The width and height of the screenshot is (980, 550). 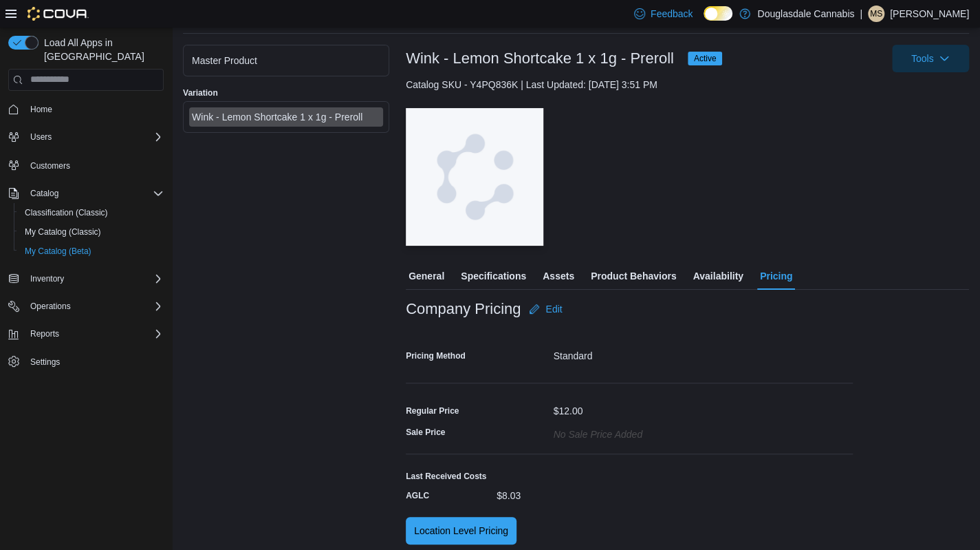 What do you see at coordinates (446, 476) in the screenshot?
I see `label: Last Received Costs` at bounding box center [446, 476].